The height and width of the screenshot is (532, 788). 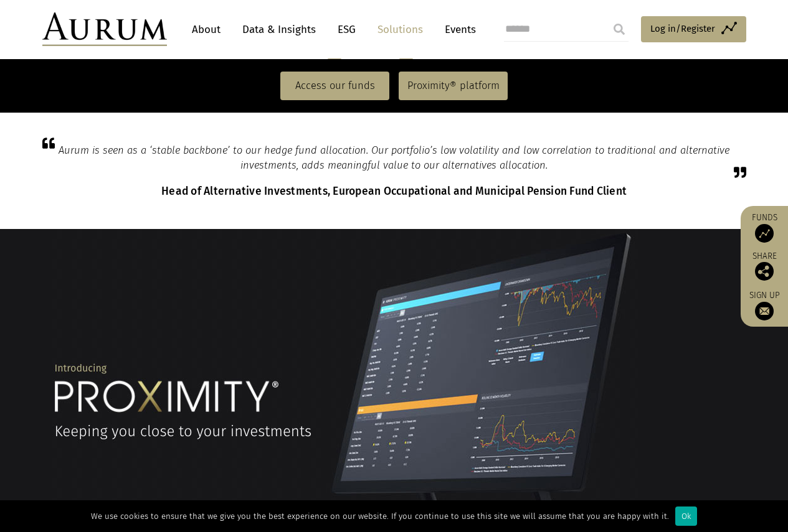 I want to click on a: Funds, so click(x=764, y=227).